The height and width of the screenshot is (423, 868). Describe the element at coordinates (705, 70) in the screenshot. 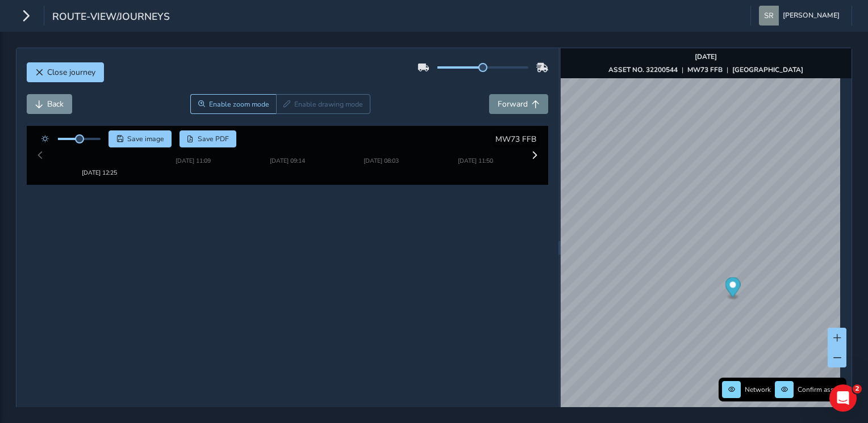

I see `strong: MW73 FFB` at that location.